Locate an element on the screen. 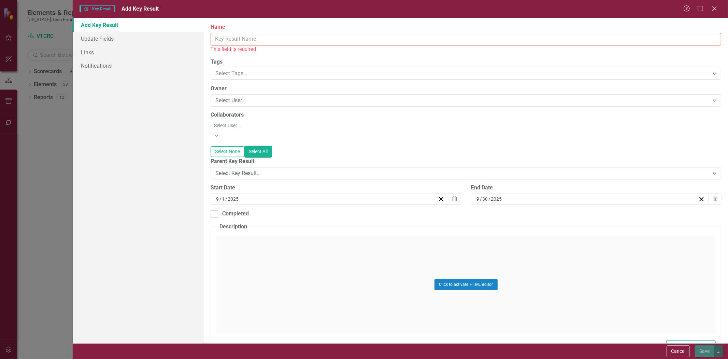 The image size is (728, 359). button: Select All is located at coordinates (258, 151).